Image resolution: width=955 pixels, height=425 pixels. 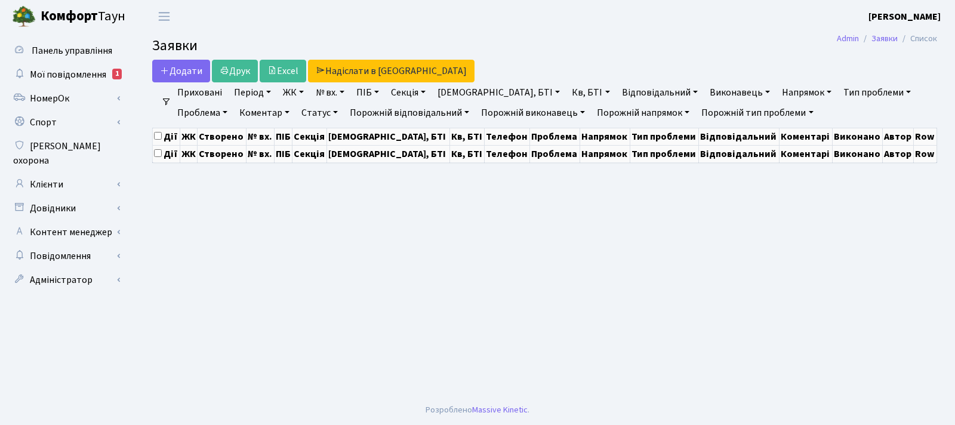 What do you see at coordinates (252, 93) in the screenshot?
I see `a: Період` at bounding box center [252, 93].